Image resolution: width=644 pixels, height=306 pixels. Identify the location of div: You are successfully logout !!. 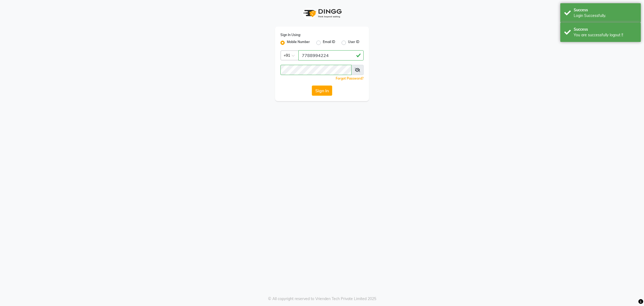
(605, 35).